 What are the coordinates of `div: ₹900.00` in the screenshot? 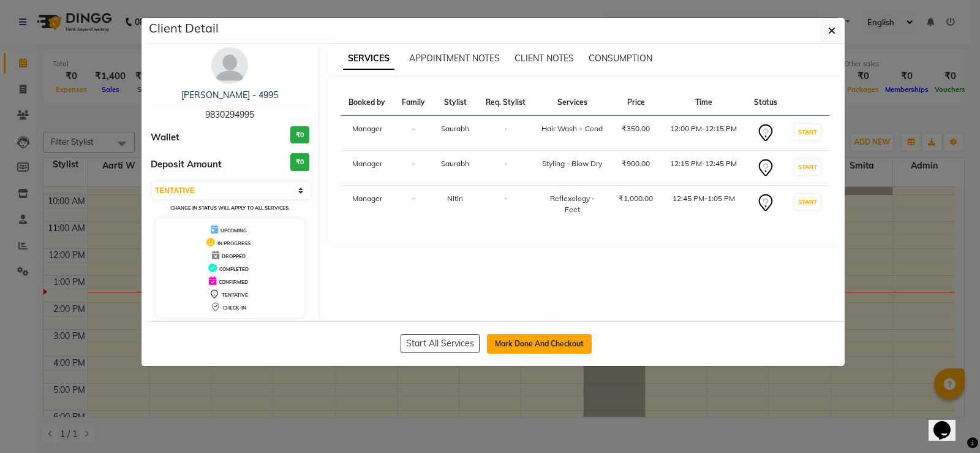 It's located at (636, 164).